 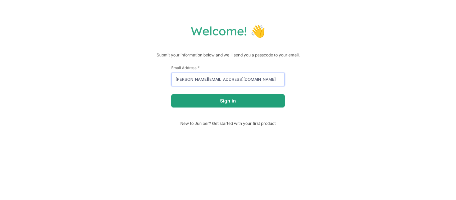 I want to click on p: Submit your information below and we'll send you a passcode to your email., so click(x=228, y=55).